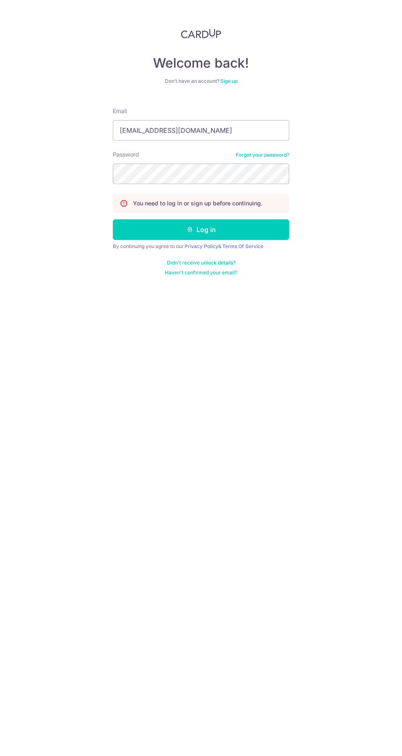 Image resolution: width=402 pixels, height=756 pixels. What do you see at coordinates (201, 130) in the screenshot?
I see `input: Enter your Email` at bounding box center [201, 130].